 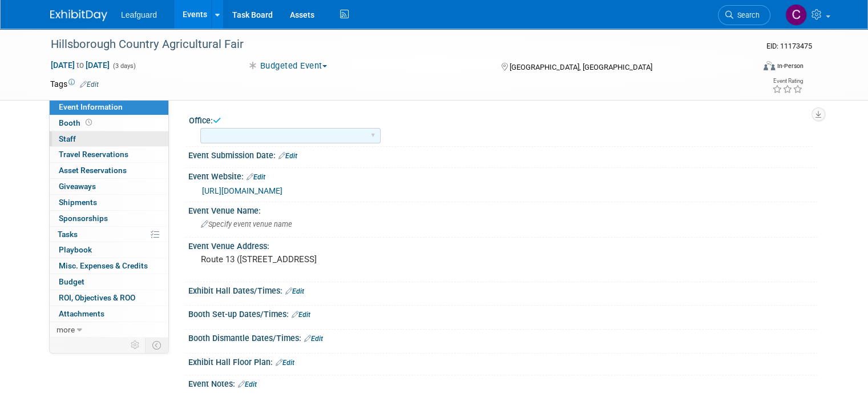 I want to click on a: ROI, Objectives & ROO, so click(x=109, y=298).